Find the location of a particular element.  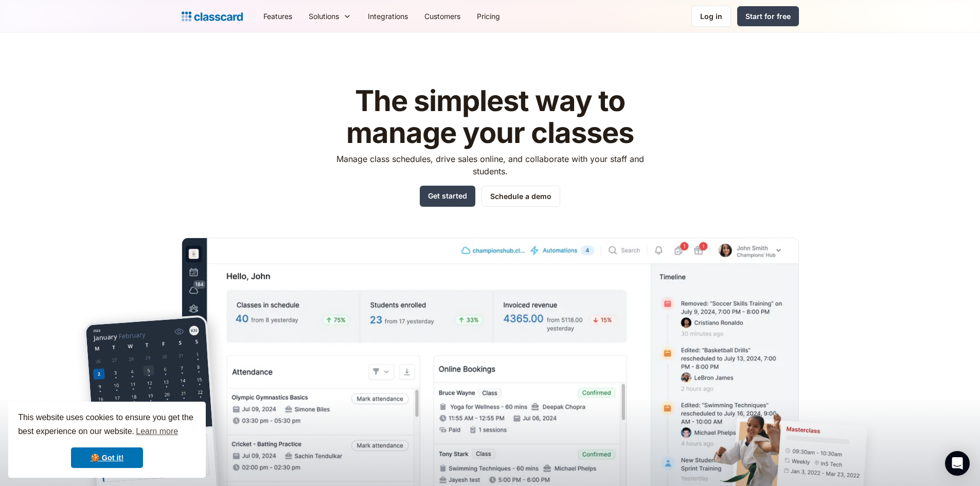

a: home is located at coordinates (212, 17).